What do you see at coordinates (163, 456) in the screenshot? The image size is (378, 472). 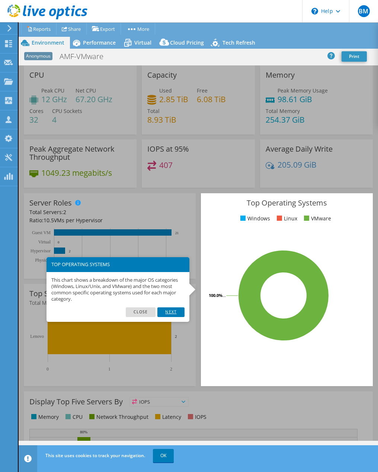 I see `a: OK` at bounding box center [163, 456].